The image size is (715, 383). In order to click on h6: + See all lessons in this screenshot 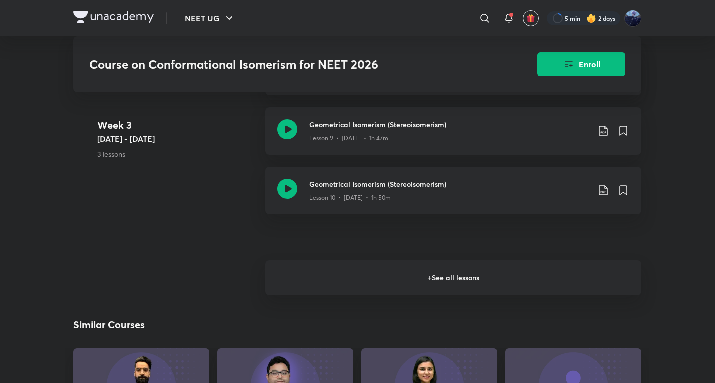, I will do `click(454, 278)`.